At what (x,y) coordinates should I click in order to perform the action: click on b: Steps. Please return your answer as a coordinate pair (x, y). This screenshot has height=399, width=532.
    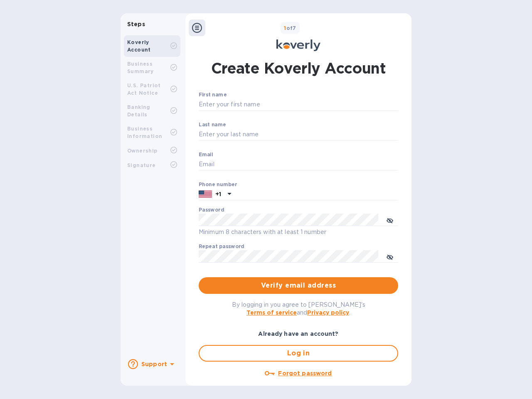
    Looking at the image, I should click on (136, 24).